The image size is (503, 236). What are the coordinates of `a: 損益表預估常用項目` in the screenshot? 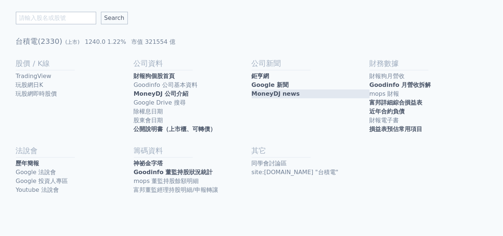 It's located at (428, 129).